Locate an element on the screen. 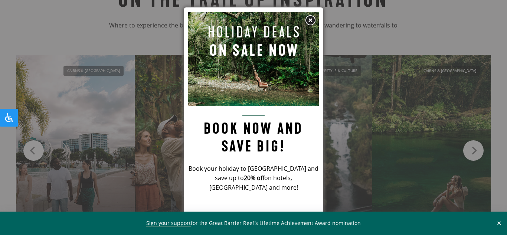 The height and width of the screenshot is (235, 507). svg: Open Accessibility Panel is located at coordinates (9, 118).